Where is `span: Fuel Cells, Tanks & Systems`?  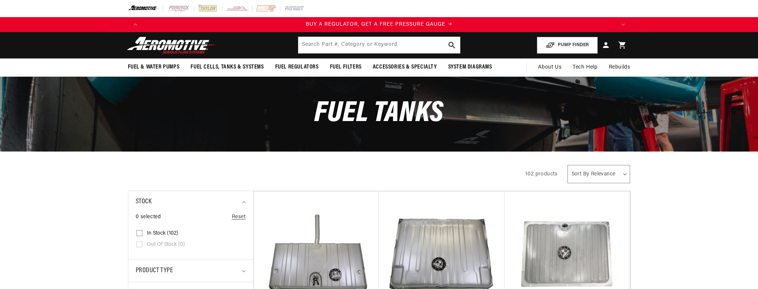 span: Fuel Cells, Tanks & Systems is located at coordinates (227, 67).